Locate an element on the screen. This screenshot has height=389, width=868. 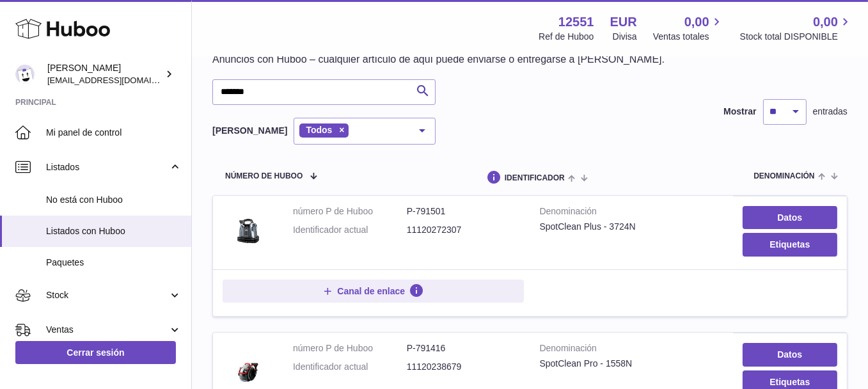
strong: 12551 is located at coordinates (576, 22).